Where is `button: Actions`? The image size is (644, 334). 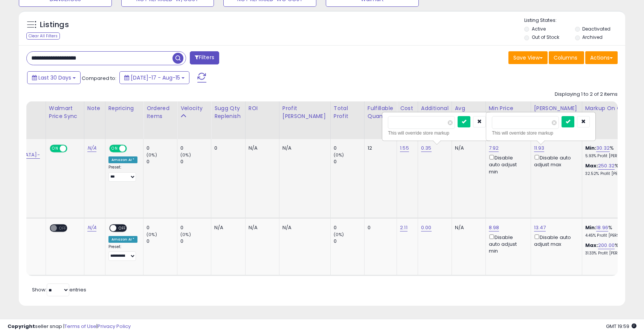 button: Actions is located at coordinates (601, 58).